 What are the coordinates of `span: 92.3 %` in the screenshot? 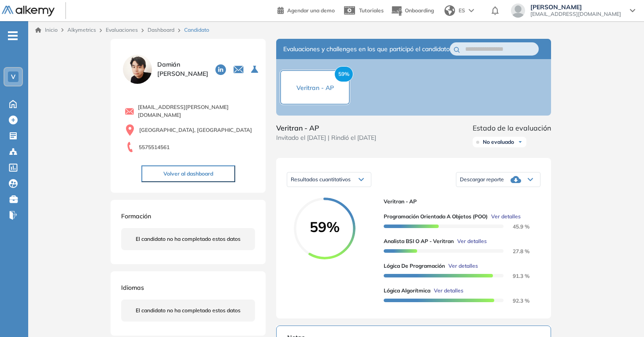 It's located at (516, 300).